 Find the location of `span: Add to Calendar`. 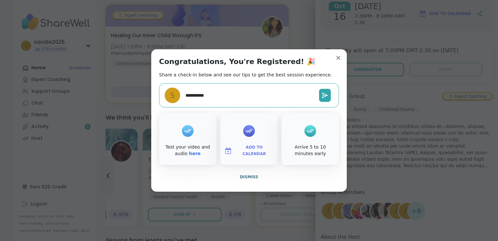

span: Add to Calendar is located at coordinates (254, 150).